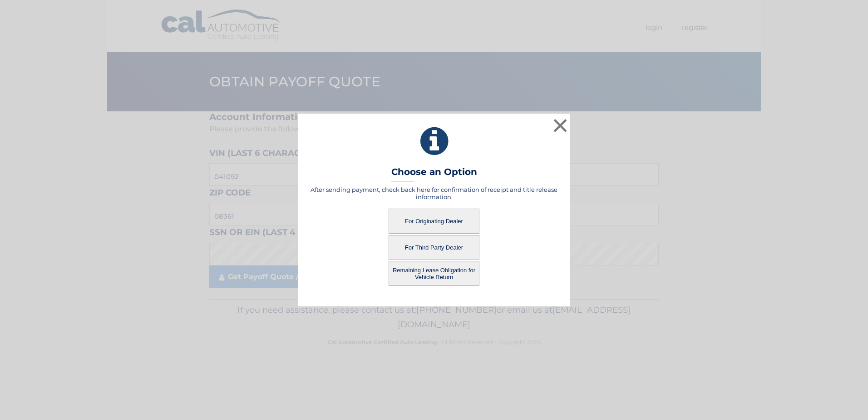  Describe the element at coordinates (434, 273) in the screenshot. I see `button: Remaining Lease Obligation for Vehicle Return` at that location.